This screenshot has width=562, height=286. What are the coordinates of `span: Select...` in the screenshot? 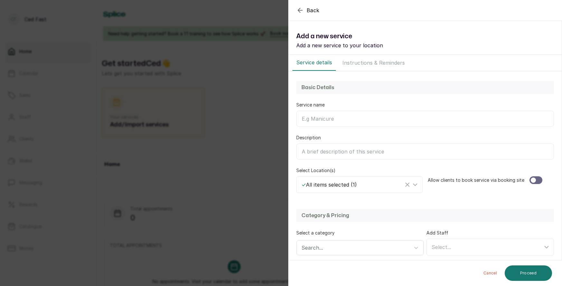 It's located at (441, 247).